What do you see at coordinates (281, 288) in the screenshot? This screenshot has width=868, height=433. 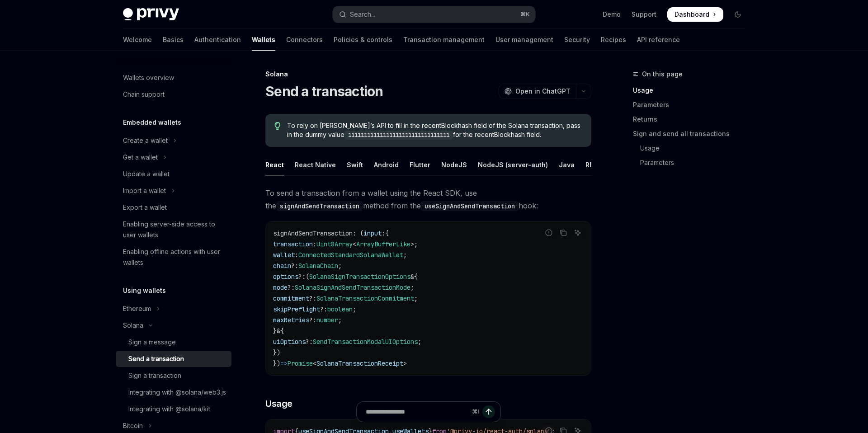 I see `span: mode` at bounding box center [281, 288].